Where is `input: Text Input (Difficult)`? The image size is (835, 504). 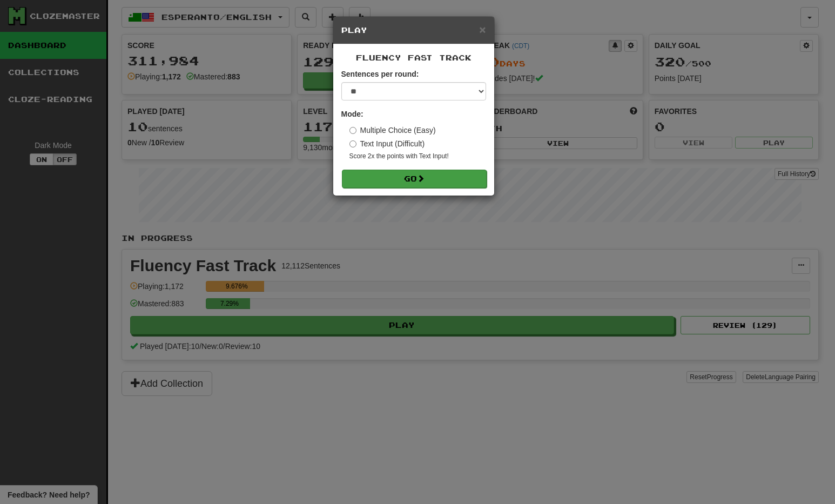 input: Text Input (Difficult) is located at coordinates (353, 144).